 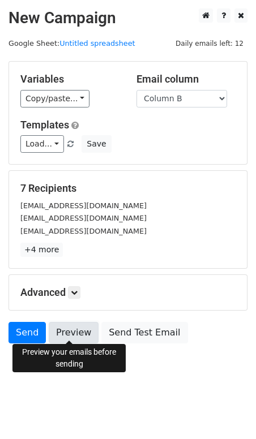 What do you see at coordinates (144, 333) in the screenshot?
I see `a: Send Test Email` at bounding box center [144, 333].